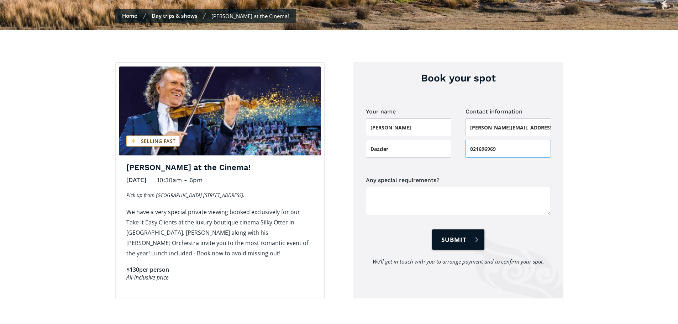  What do you see at coordinates (205, 16) in the screenshot?
I see `nav: Breadcrumbs` at bounding box center [205, 16].